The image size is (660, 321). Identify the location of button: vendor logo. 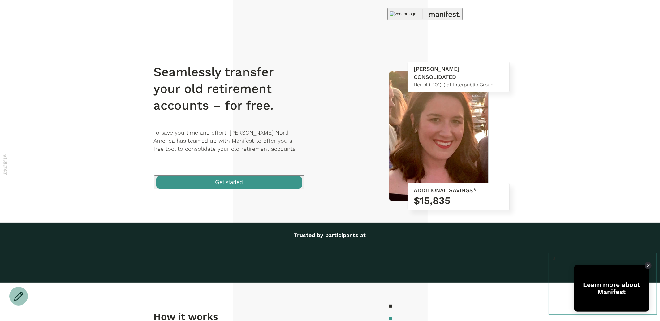
(425, 14).